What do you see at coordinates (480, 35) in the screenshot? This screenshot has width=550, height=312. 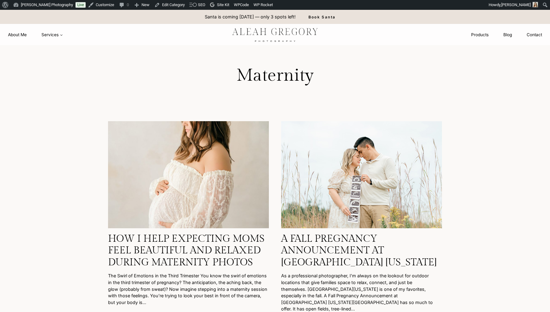 I see `a: Products` at bounding box center [480, 35].